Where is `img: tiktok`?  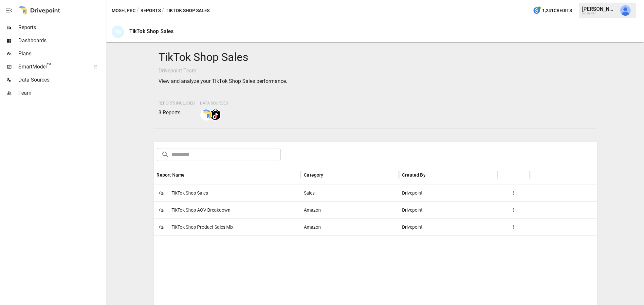 img: tiktok is located at coordinates (216, 115).